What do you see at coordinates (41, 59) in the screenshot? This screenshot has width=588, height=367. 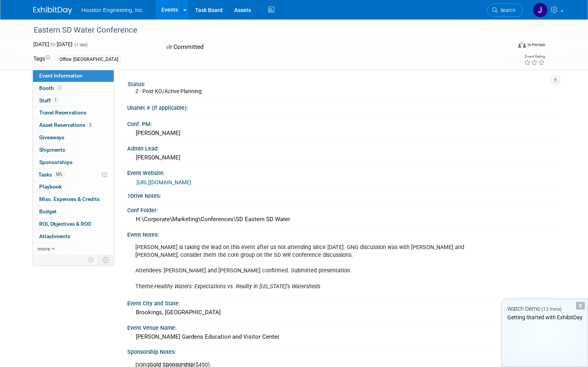 I see `td: Tags` at bounding box center [41, 59].